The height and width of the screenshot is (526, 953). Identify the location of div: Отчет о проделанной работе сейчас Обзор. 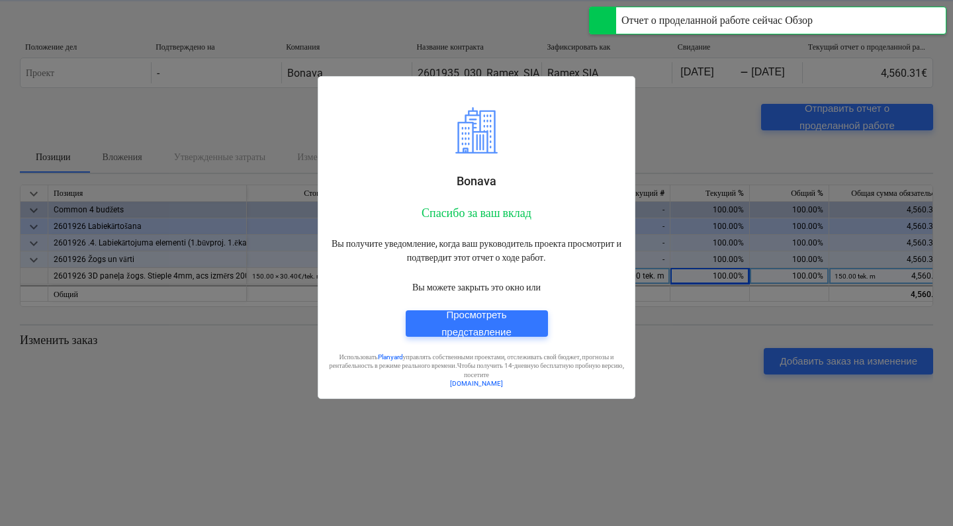
(716, 21).